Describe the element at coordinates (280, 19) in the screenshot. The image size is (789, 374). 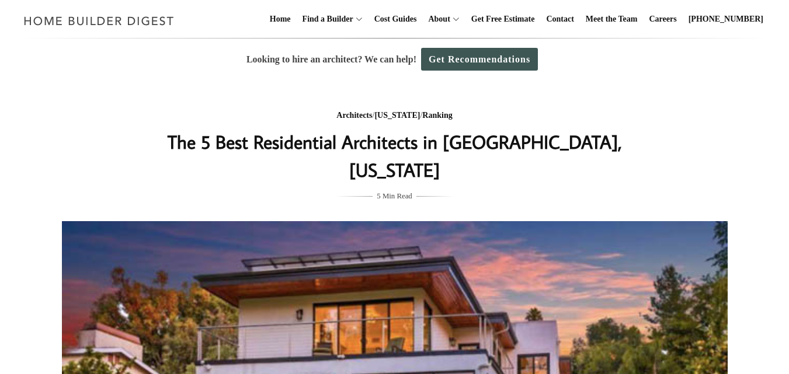
I see `a: Home` at that location.